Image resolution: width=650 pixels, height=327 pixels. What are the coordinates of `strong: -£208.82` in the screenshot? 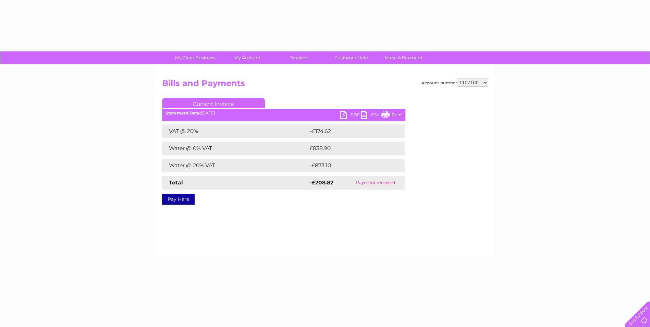 It's located at (322, 182).